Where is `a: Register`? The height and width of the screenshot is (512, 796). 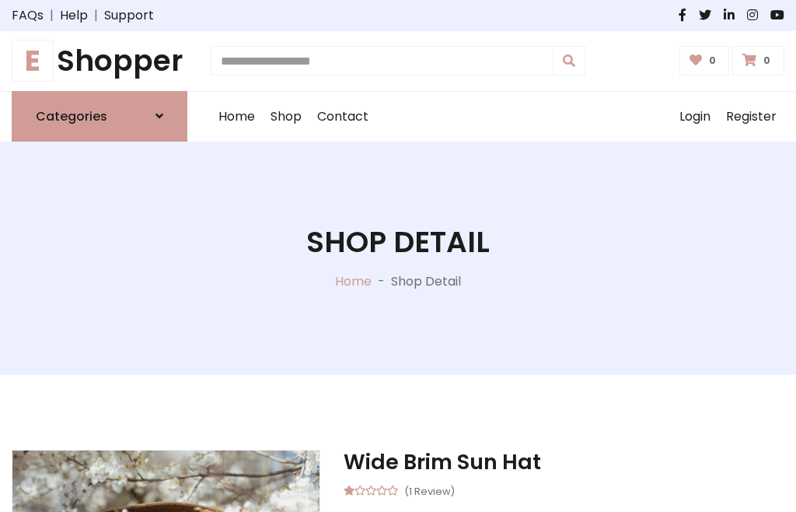
a: Register is located at coordinates (751, 117).